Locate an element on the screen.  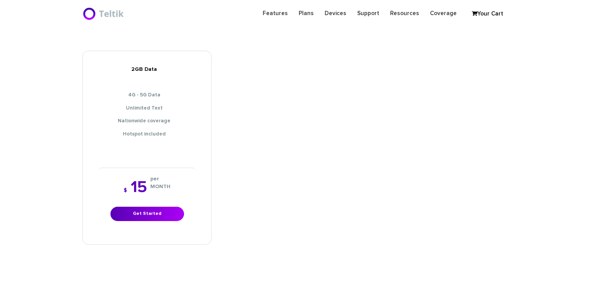
a: Devices is located at coordinates (335, 13).